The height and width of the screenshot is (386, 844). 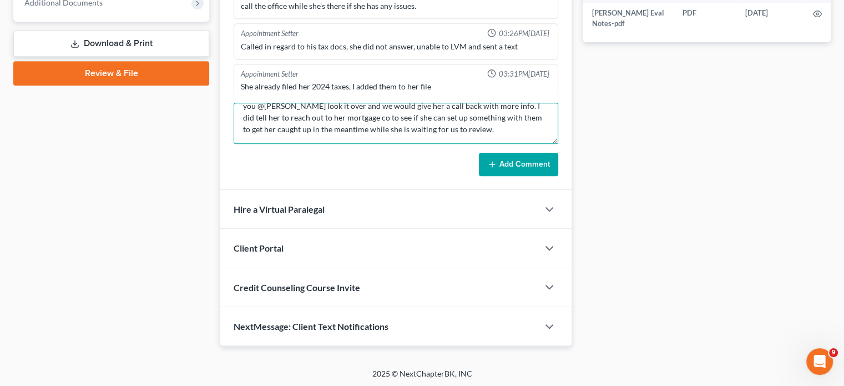 What do you see at coordinates (518, 164) in the screenshot?
I see `button: Add Comment` at bounding box center [518, 164].